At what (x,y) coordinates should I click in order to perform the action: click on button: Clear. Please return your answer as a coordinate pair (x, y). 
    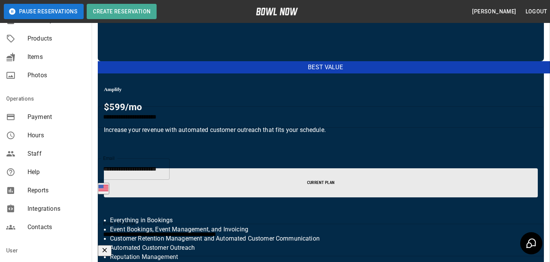
    Looking at the image, I should click on (105, 250).